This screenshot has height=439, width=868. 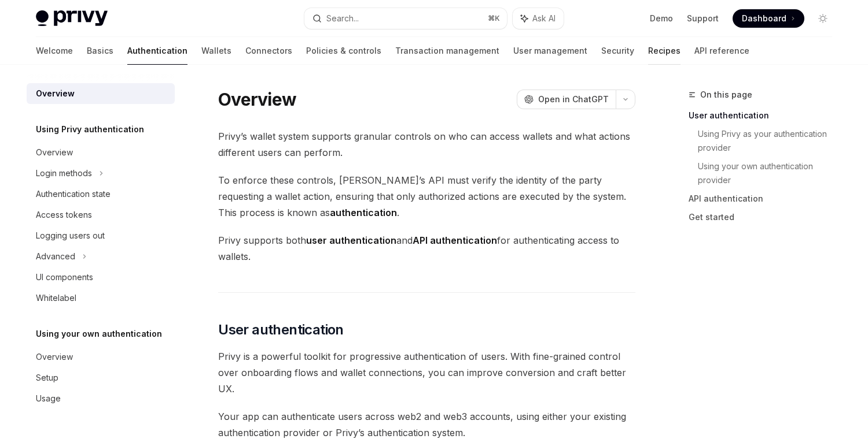 What do you see at coordinates (64, 278) in the screenshot?
I see `div: UI components` at bounding box center [64, 278].